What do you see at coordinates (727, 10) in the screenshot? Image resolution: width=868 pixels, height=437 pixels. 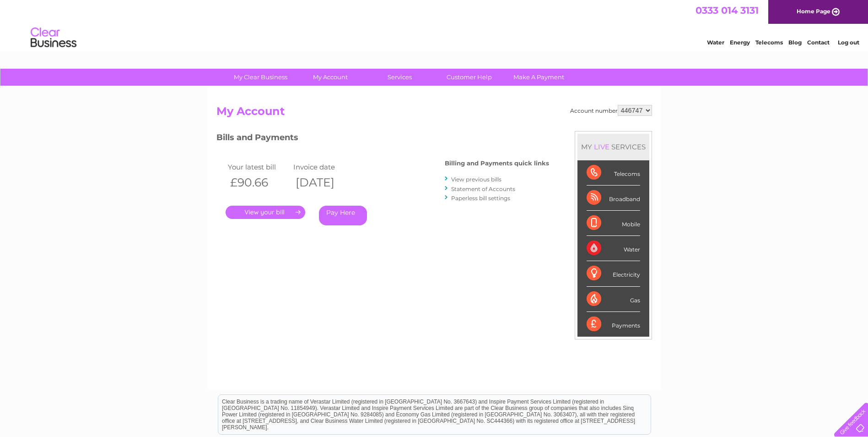 I see `span: 0333 014 3131` at bounding box center [727, 10].